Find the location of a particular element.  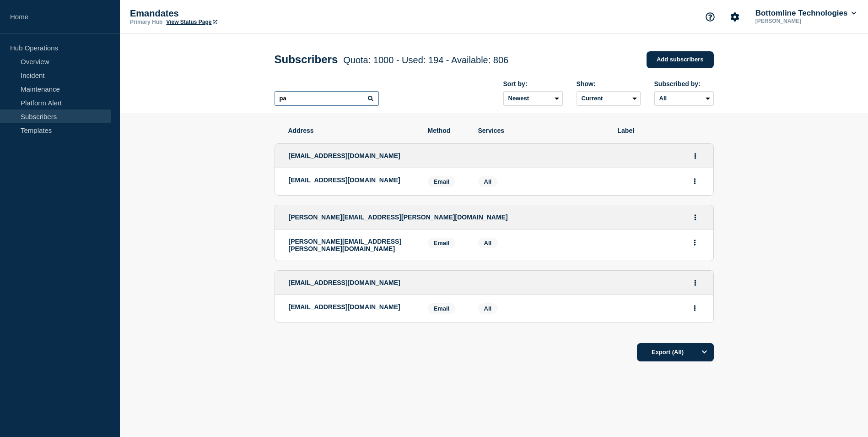

div: Show: is located at coordinates (609, 84).